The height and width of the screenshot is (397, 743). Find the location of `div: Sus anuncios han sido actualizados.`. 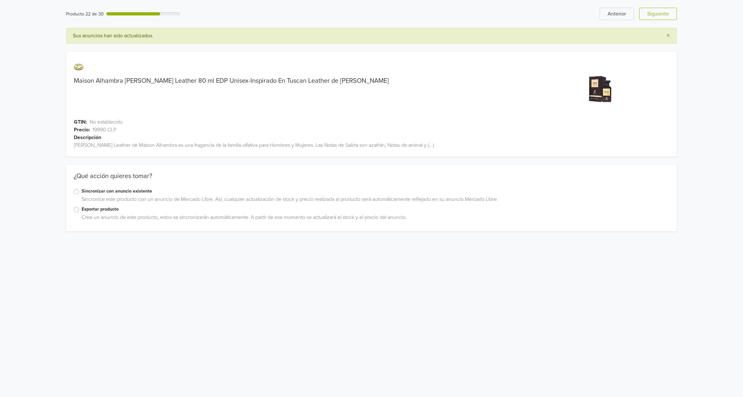

div: Sus anuncios han sido actualizados. is located at coordinates (371, 36).